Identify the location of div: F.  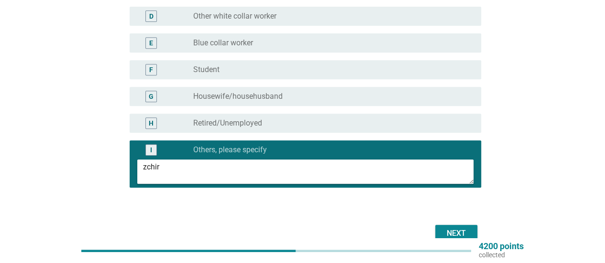
(151, 70).